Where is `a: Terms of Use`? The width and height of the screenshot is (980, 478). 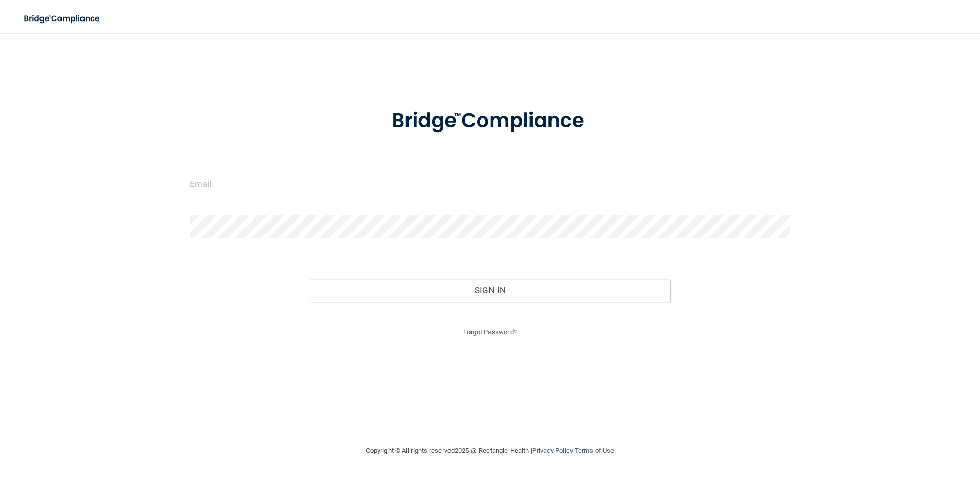 a: Terms of Use is located at coordinates (594, 450).